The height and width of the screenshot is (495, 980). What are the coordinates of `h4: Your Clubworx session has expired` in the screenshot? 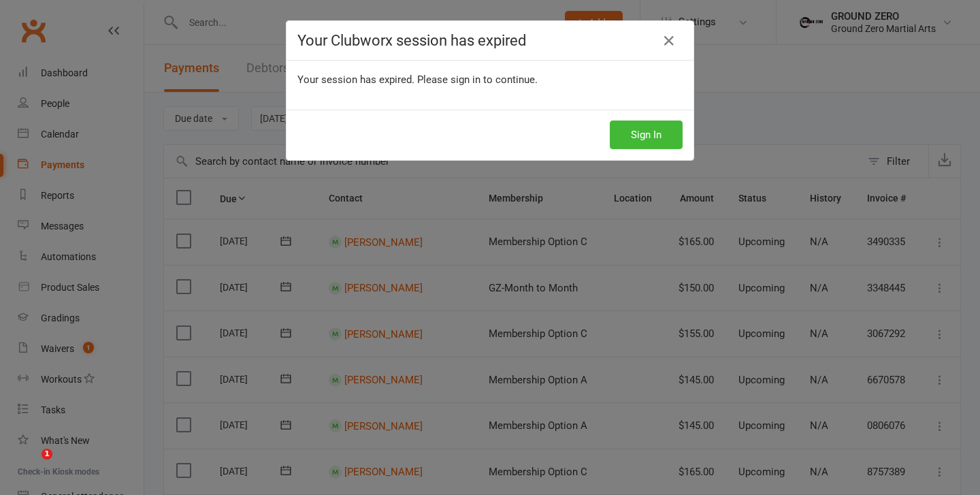 It's located at (490, 40).